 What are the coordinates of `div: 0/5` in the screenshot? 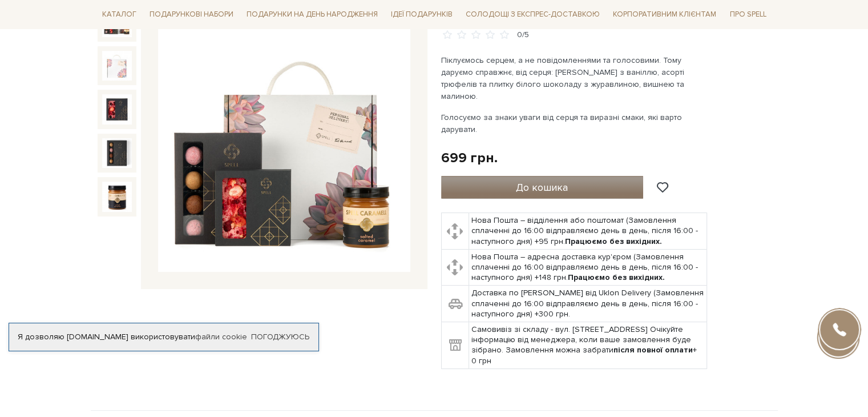 It's located at (523, 35).